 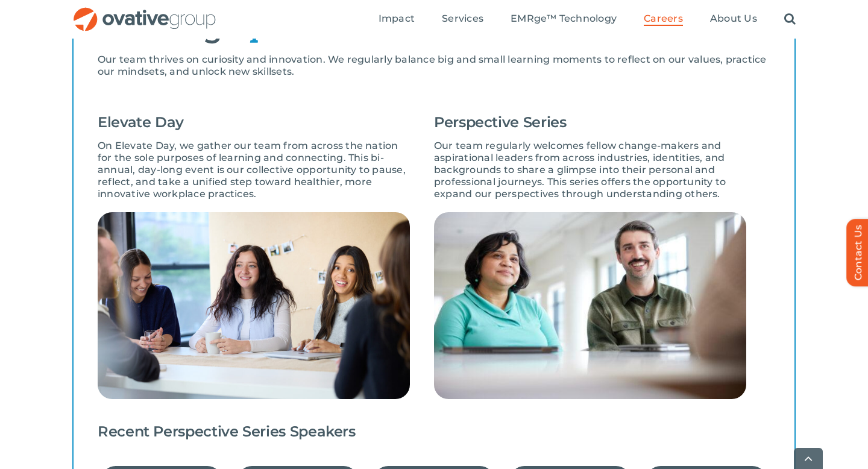 What do you see at coordinates (734, 20) in the screenshot?
I see `a: About Us` at bounding box center [734, 20].